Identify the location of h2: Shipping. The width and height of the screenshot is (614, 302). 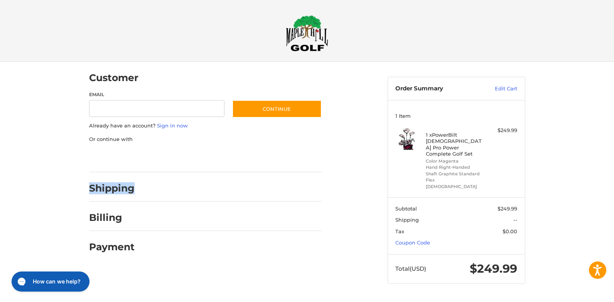
(112, 188).